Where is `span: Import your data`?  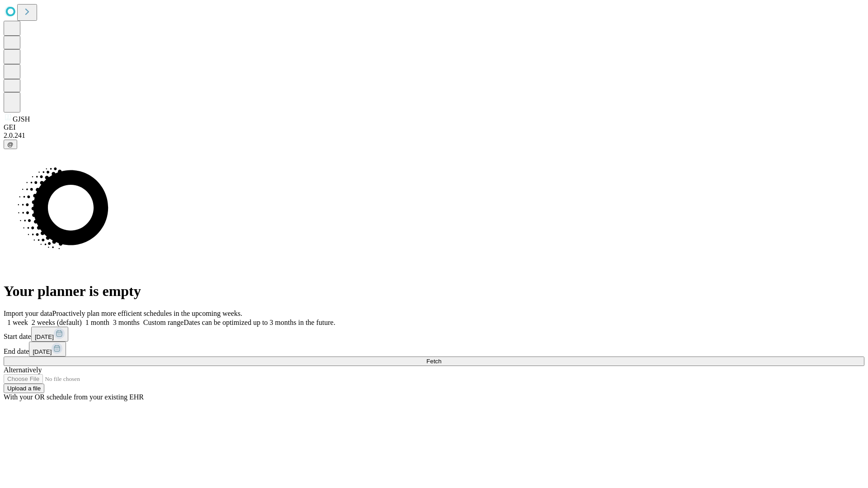
span: Import your data is located at coordinates (28, 313).